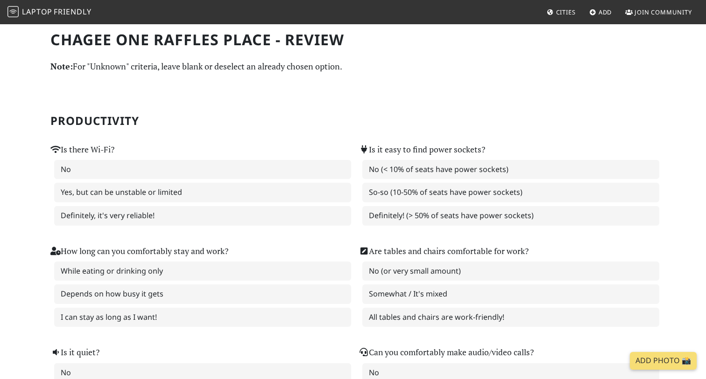 The width and height of the screenshot is (706, 379). I want to click on h1: CHAGEE One Raffles Place - Review, so click(353, 40).